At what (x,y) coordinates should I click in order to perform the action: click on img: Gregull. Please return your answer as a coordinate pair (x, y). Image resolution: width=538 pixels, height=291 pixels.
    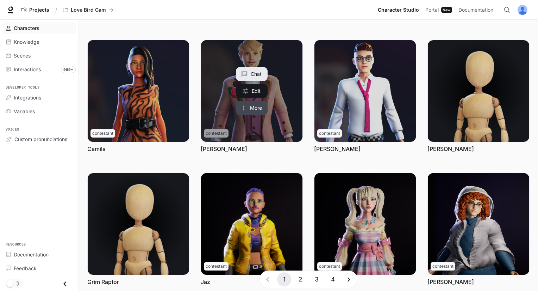
    Looking at the image, I should click on (479, 91).